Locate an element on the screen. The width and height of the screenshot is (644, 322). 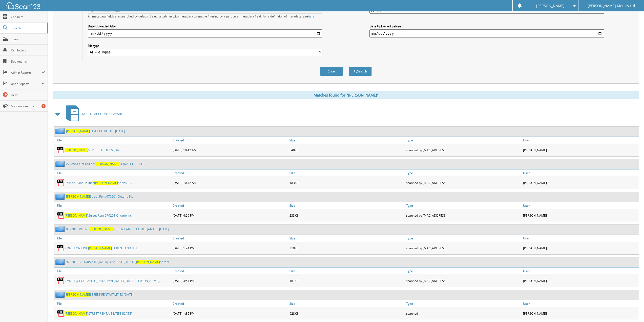
span: Reminders is located at coordinates (28, 50).